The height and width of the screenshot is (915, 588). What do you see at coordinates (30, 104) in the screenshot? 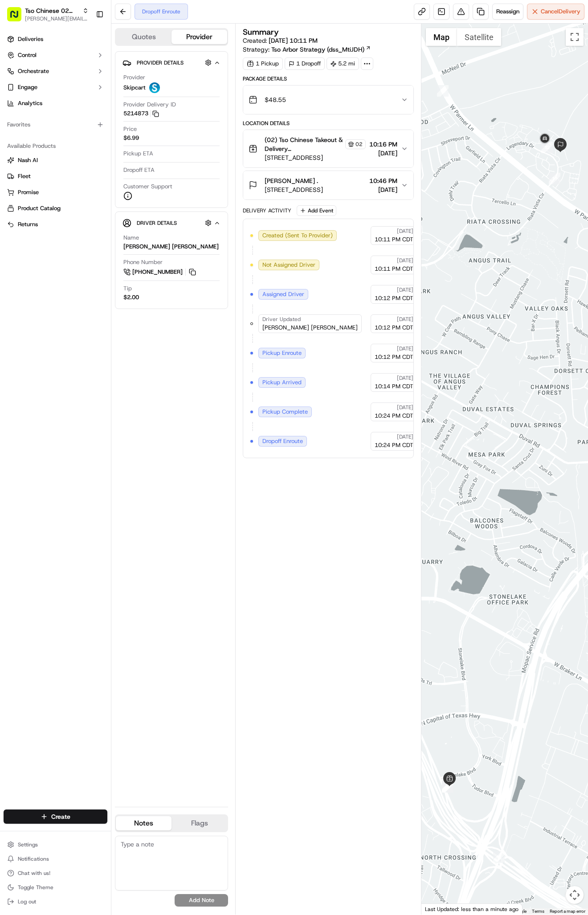
I see `span: Analytics` at bounding box center [30, 104].